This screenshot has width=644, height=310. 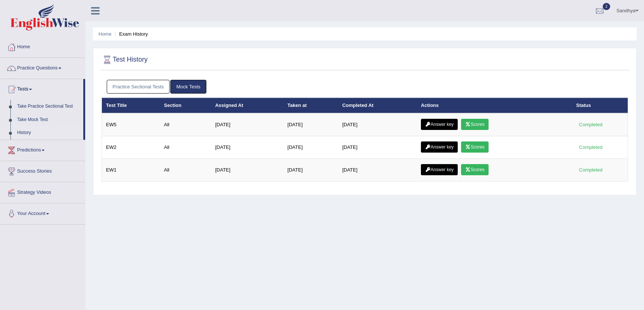 I want to click on span: 2, so click(x=607, y=6).